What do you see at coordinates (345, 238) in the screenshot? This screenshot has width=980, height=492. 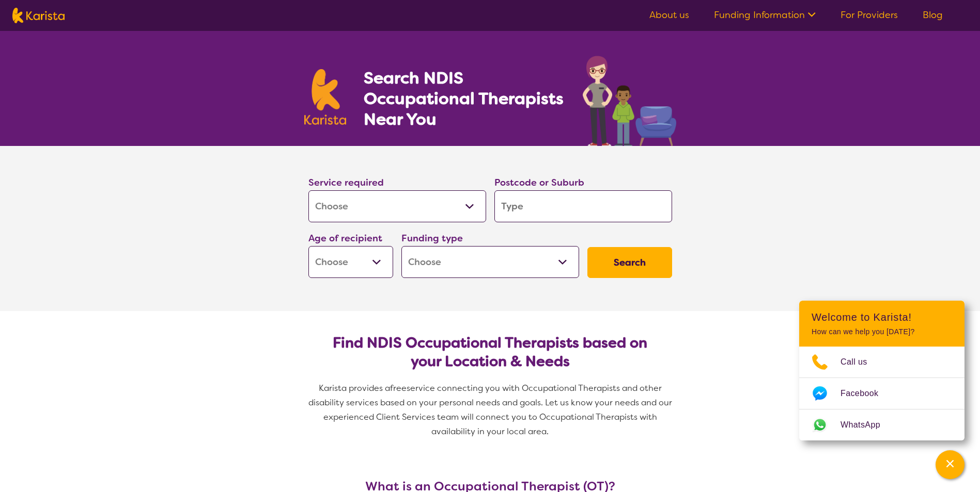 I see `label: Age of recipient` at bounding box center [345, 238].